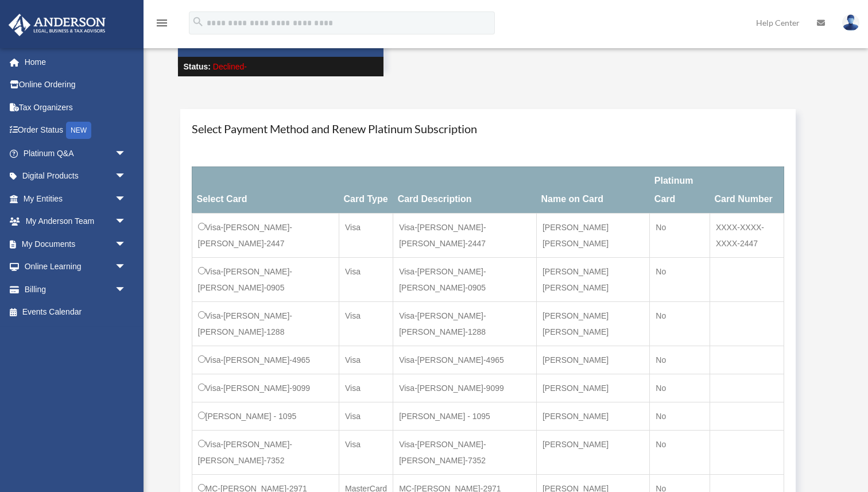 The image size is (868, 492). What do you see at coordinates (162, 23) in the screenshot?
I see `i: menu` at bounding box center [162, 23].